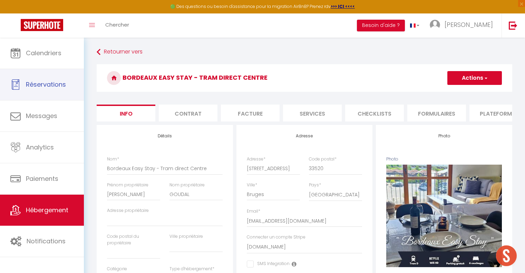 The height and width of the screenshot is (273, 525). What do you see at coordinates (507, 256) in the screenshot?
I see `div: Ouvrir le chat` at bounding box center [507, 256].